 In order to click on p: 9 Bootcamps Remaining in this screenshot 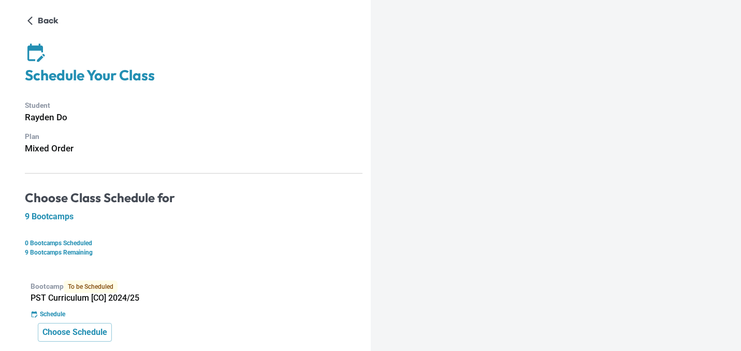, I will do `click(194, 252)`.